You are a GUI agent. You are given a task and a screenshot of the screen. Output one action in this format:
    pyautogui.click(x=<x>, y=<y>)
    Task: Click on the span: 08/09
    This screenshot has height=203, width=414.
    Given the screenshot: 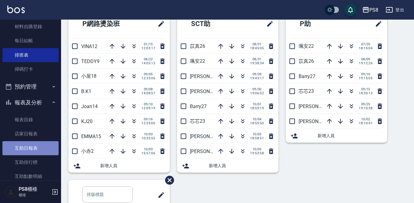 What is the action you would take?
    pyautogui.click(x=366, y=59)
    